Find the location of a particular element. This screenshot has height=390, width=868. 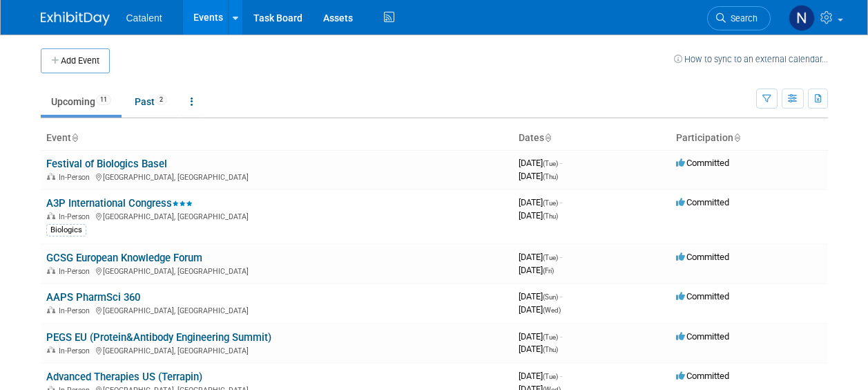

span: Search is located at coordinates (742, 18).